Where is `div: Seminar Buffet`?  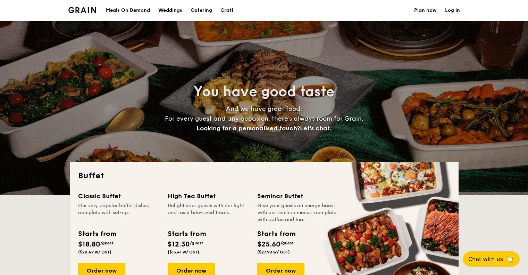
div: Seminar Buffet is located at coordinates (298, 196).